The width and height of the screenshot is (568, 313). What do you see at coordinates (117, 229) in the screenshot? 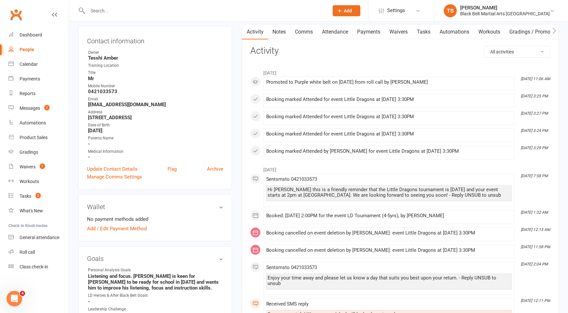
I see `a: Add / Edit Payment Method` at bounding box center [117, 229].